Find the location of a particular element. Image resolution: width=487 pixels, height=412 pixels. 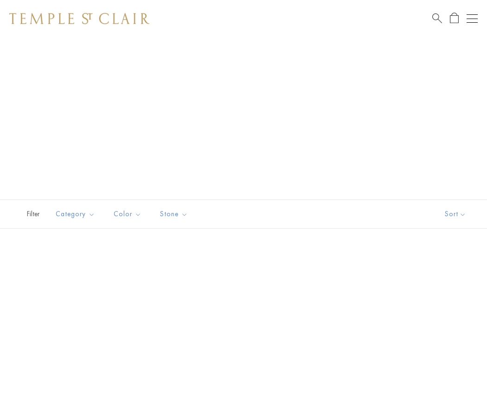

button: Show sort by is located at coordinates (455, 214).